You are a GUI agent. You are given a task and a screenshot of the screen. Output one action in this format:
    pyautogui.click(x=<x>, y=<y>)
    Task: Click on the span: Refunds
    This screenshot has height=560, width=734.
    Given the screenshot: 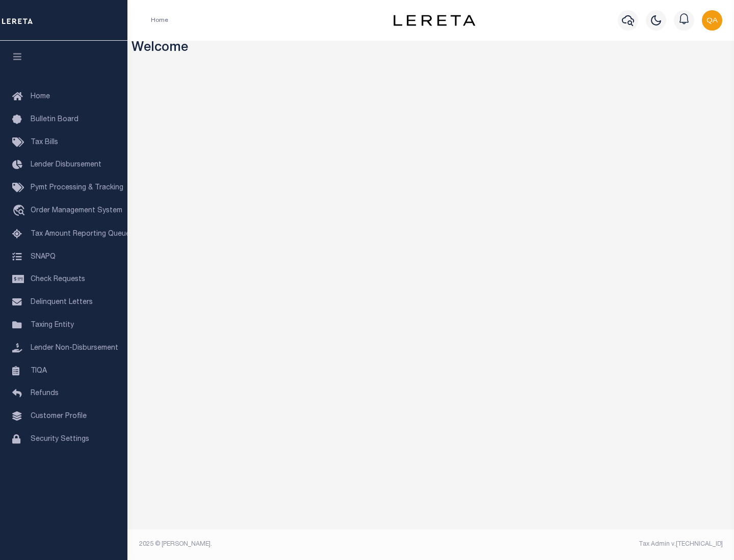 What is the action you would take?
    pyautogui.click(x=44, y=394)
    